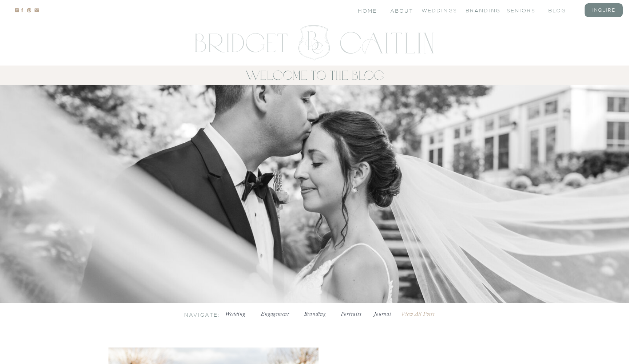  Describe the element at coordinates (401, 10) in the screenshot. I see `a: About` at that location.